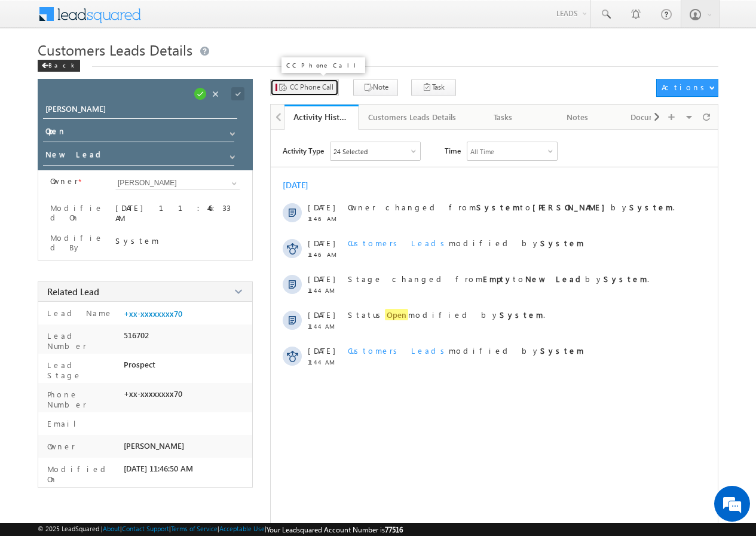 This screenshot has width=756, height=536. I want to click on span: Your Leadsquared Account Number is, so click(334, 530).